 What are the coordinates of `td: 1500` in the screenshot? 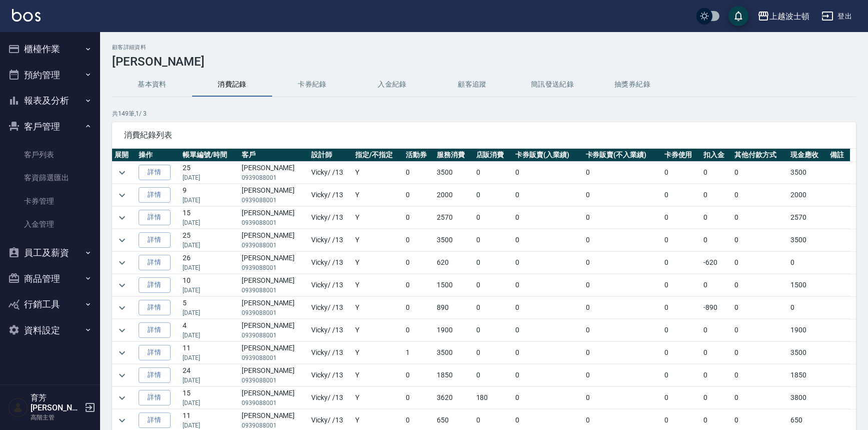 It's located at (808, 285).